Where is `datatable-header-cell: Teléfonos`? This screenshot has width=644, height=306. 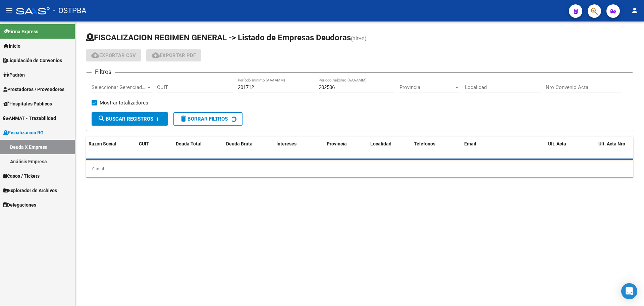 datatable-header-cell: Teléfonos is located at coordinates (437, 148).